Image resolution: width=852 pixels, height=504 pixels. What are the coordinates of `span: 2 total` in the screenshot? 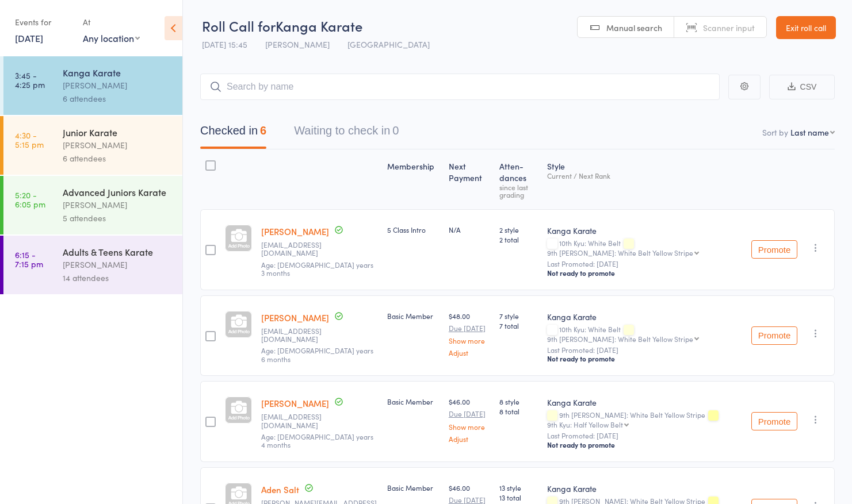 It's located at (518, 239).